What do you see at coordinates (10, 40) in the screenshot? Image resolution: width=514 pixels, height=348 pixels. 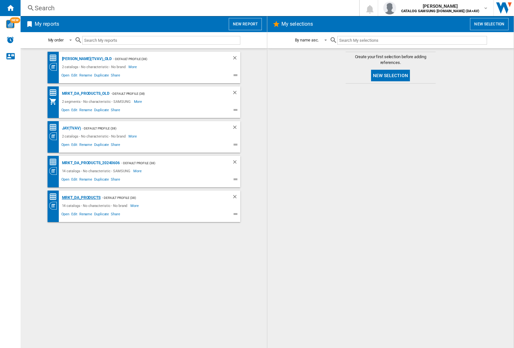 I see `img: alerts-logo.svg` at bounding box center [10, 40].